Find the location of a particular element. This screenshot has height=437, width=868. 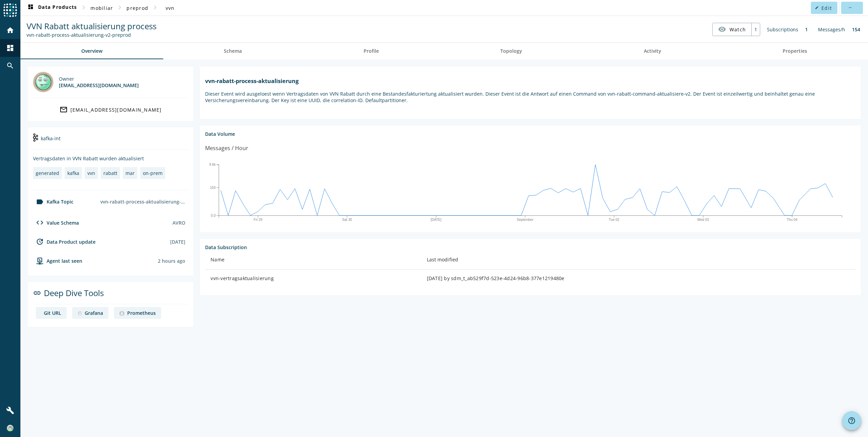

mat-icon: visibility is located at coordinates (722, 30).